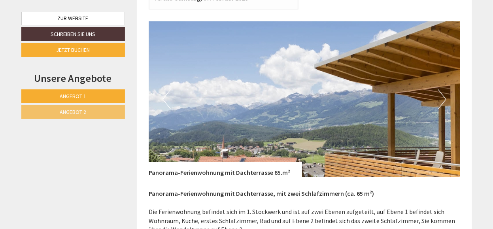  I want to click on a: Jetzt buchen, so click(73, 50).